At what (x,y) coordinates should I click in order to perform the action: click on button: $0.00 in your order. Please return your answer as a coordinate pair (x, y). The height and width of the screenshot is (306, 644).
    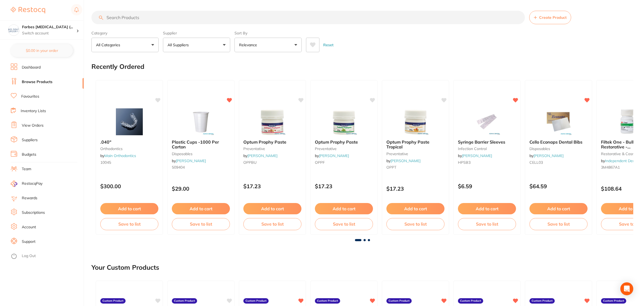
    Looking at the image, I should click on (42, 51).